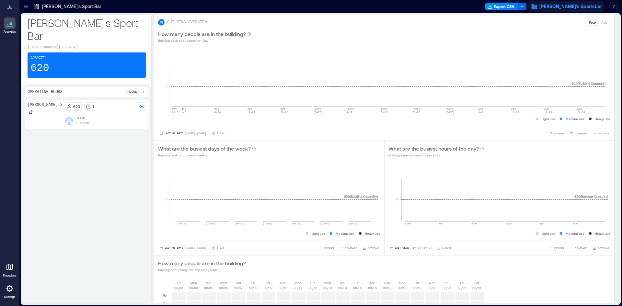 This screenshot has width=622, height=306. I want to click on button: Export CSV, so click(502, 6).